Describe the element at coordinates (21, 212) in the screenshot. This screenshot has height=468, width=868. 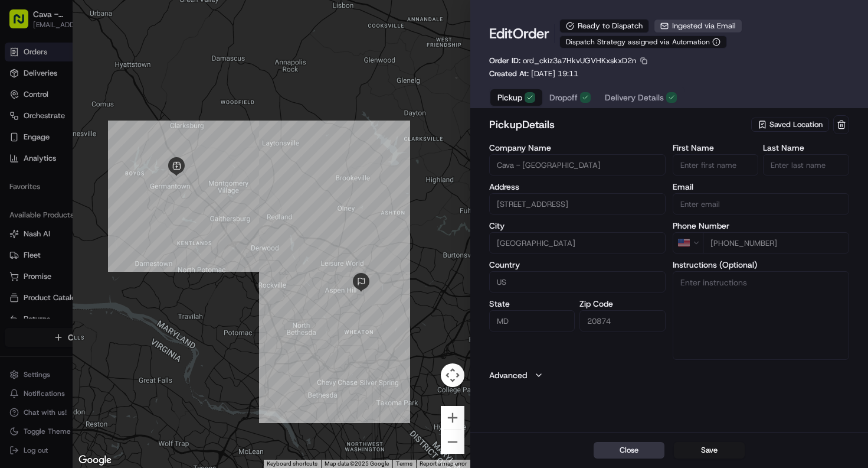
I see `img: Grace Nketiah` at that location.